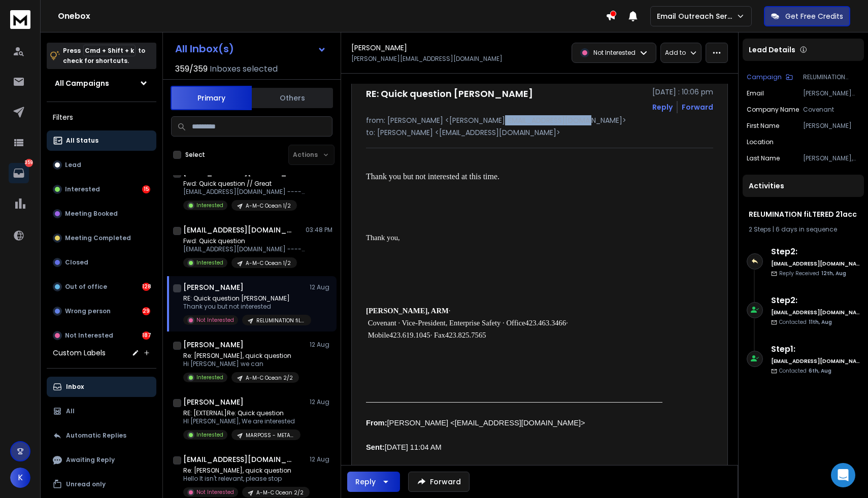 The height and width of the screenshot is (498, 868). I want to click on button: Meeting Booked, so click(101, 214).